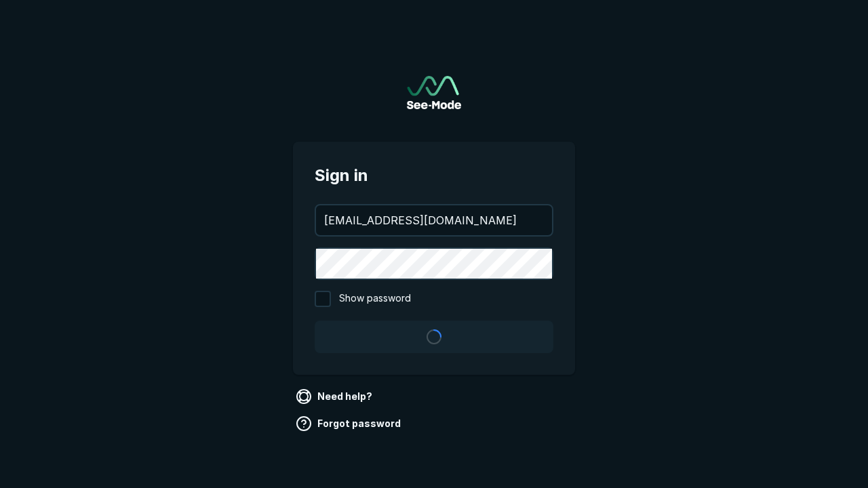  Describe the element at coordinates (434, 92) in the screenshot. I see `img: See-Mode Logo` at that location.